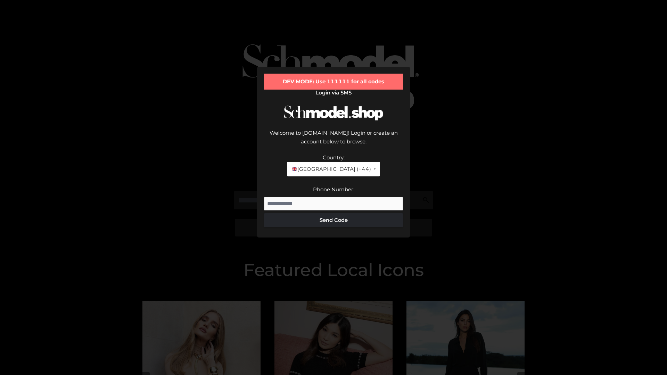 This screenshot has width=667, height=375. I want to click on h2: Login via SMS, so click(333, 93).